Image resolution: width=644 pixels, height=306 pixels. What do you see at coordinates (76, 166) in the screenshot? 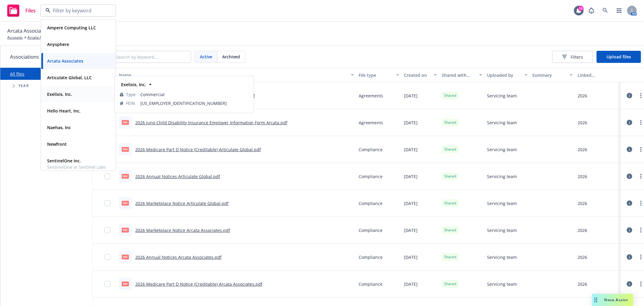
I see `span: SentinelOne or Sentinel Labs` at bounding box center [76, 166].